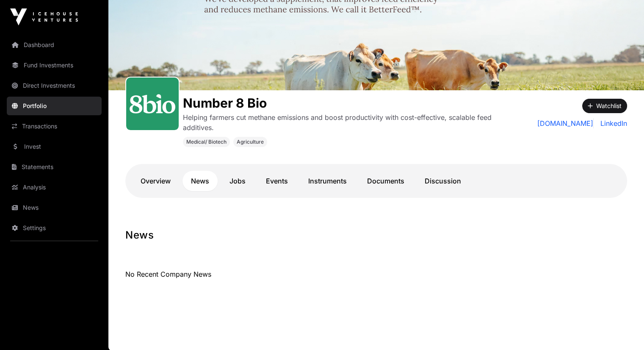 This screenshot has width=644, height=350. What do you see at coordinates (342, 103) in the screenshot?
I see `h1: Number 8 Bio` at bounding box center [342, 103].